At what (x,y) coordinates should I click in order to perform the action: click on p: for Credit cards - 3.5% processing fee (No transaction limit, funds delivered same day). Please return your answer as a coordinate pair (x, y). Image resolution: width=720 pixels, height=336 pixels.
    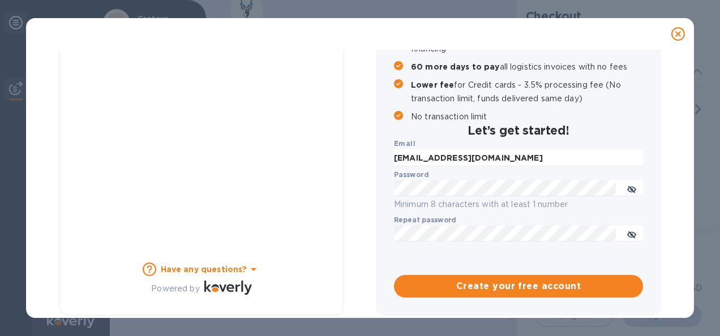
    Looking at the image, I should click on (527, 92).